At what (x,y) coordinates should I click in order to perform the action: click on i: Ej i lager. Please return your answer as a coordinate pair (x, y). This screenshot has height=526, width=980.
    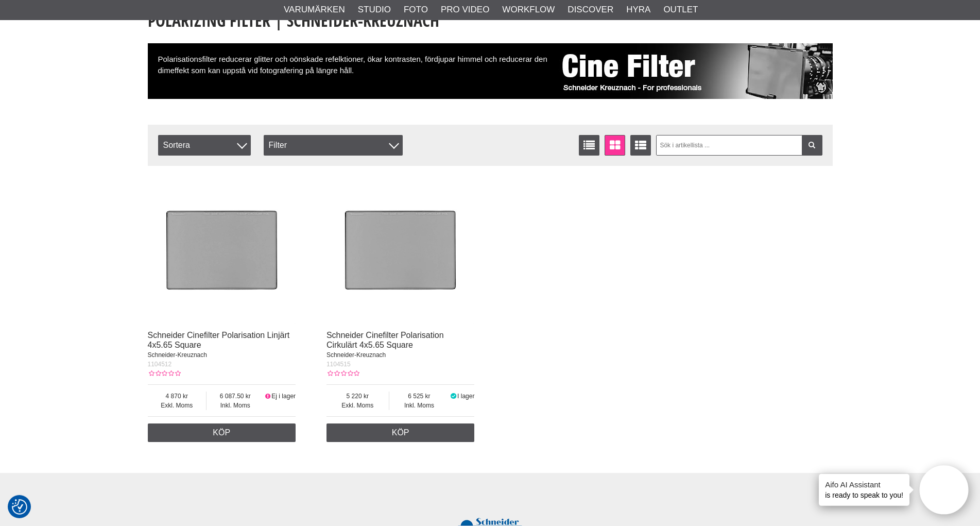
    Looking at the image, I should click on (268, 396).